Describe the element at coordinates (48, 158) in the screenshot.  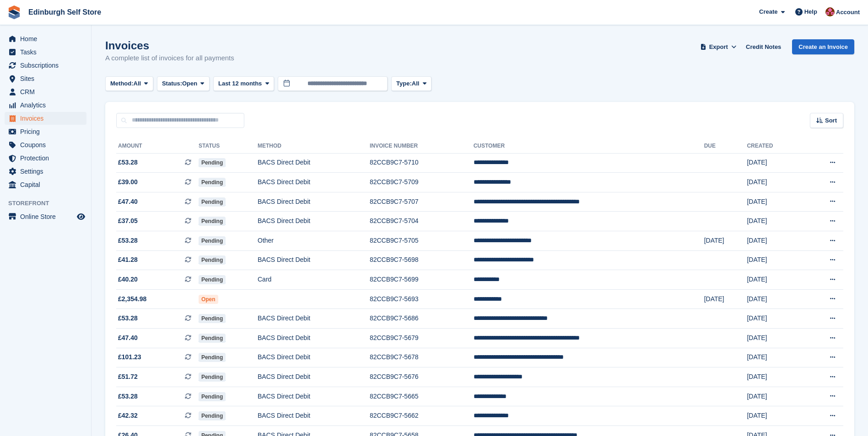
I see `span: Protection` at that location.